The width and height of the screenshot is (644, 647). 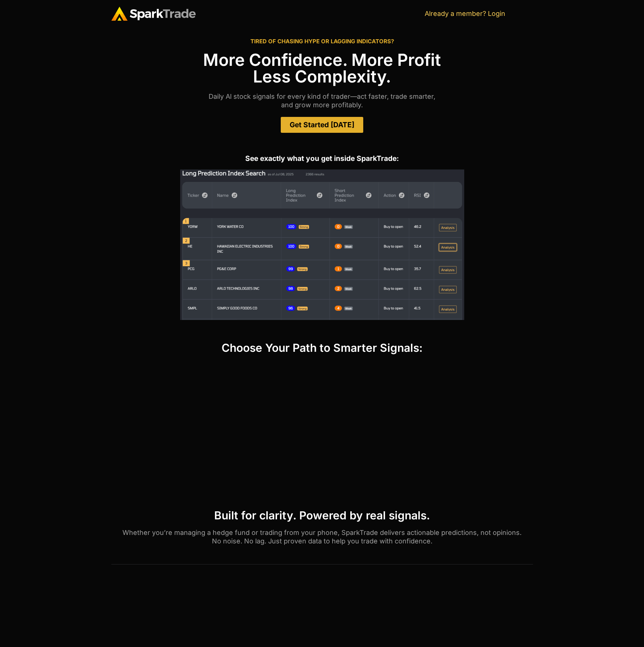 What do you see at coordinates (322, 537) in the screenshot?
I see `p: Whether you’re managing a hedge fund or trading from your phone, SparkTrade delivers actionable p...` at bounding box center [322, 537].